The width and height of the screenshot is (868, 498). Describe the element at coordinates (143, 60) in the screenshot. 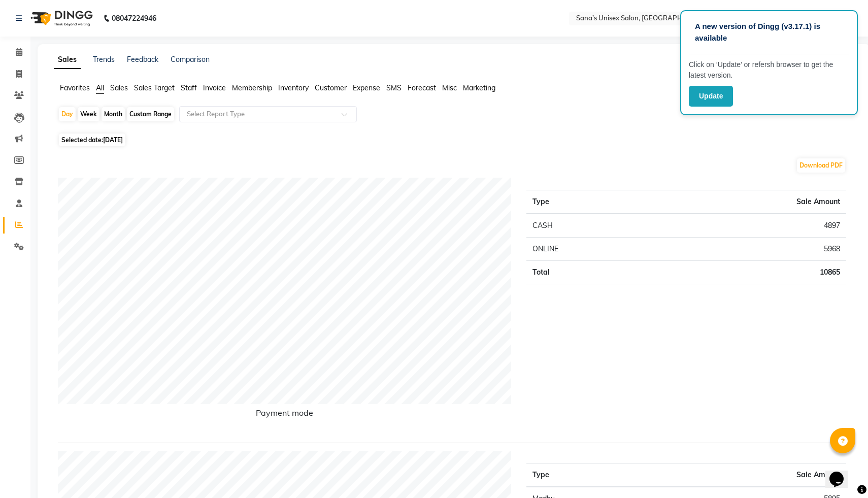

I see `a: Feedback` at that location.